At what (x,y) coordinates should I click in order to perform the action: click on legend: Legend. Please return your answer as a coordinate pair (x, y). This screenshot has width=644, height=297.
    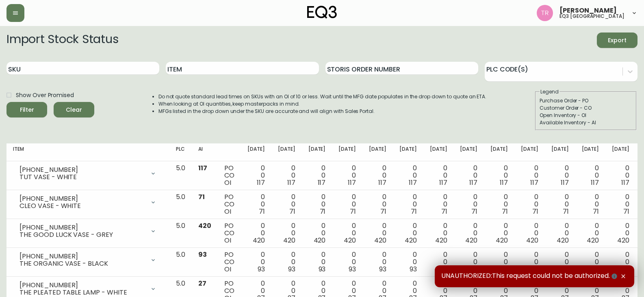
    Looking at the image, I should click on (550, 92).